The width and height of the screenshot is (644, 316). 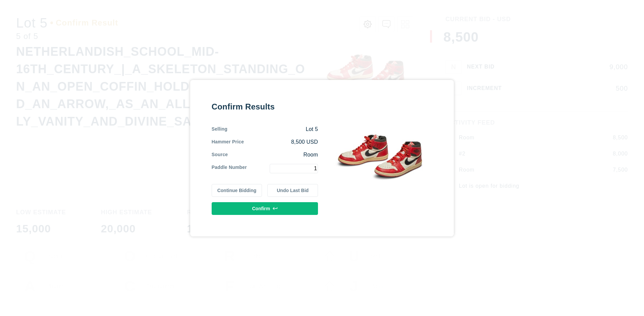 What do you see at coordinates (273, 129) in the screenshot?
I see `div: Lot 5` at bounding box center [273, 129].